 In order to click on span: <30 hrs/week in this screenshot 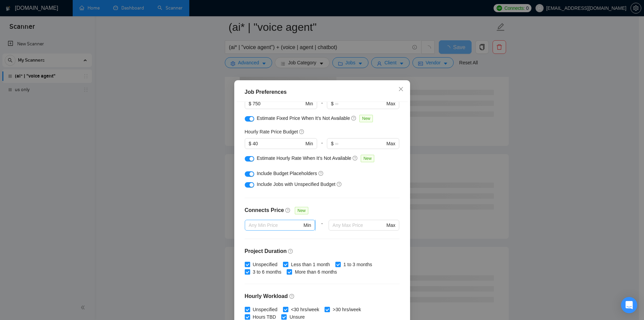, I will do `click(305, 309)`.